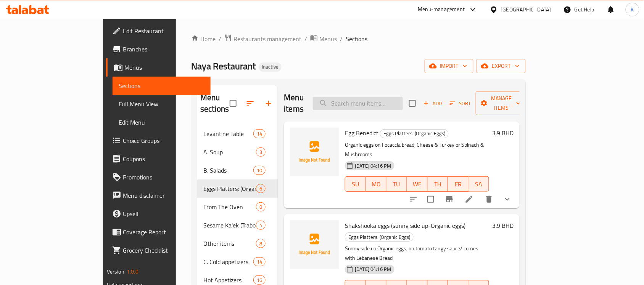  I want to click on span: Sections, so click(356, 39).